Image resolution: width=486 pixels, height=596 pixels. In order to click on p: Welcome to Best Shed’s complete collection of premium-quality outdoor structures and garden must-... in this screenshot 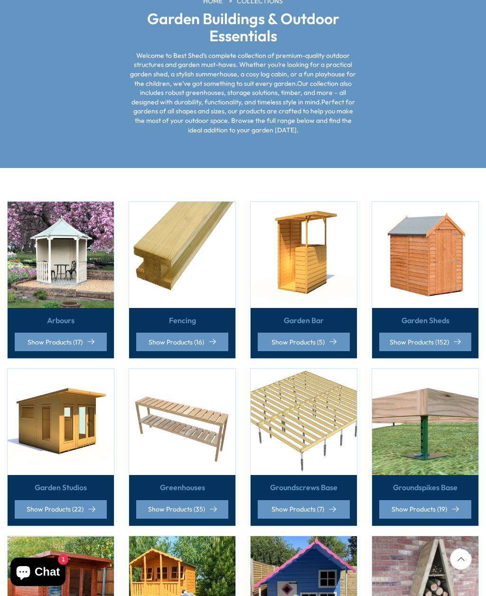, I will do `click(243, 93)`.